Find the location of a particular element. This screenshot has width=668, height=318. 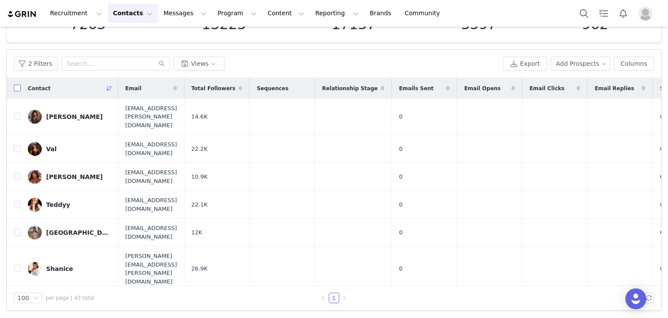

a: Community is located at coordinates (425, 13).